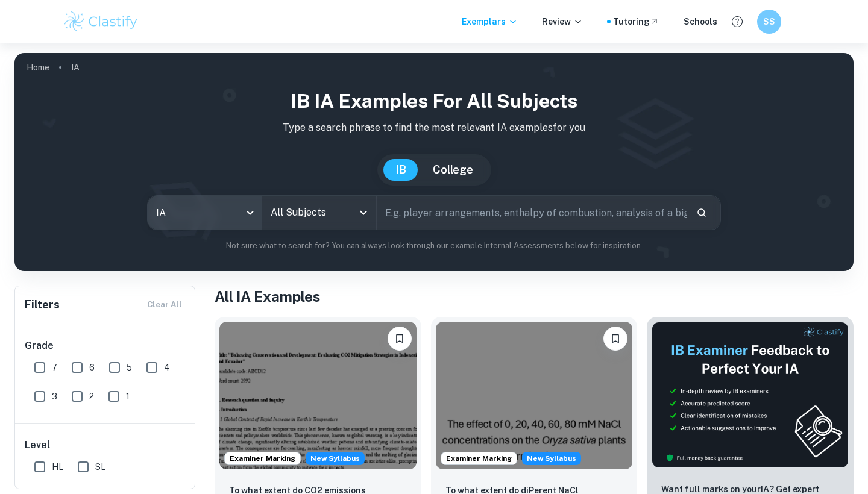 The width and height of the screenshot is (868, 494). I want to click on h6: SS, so click(770, 22).